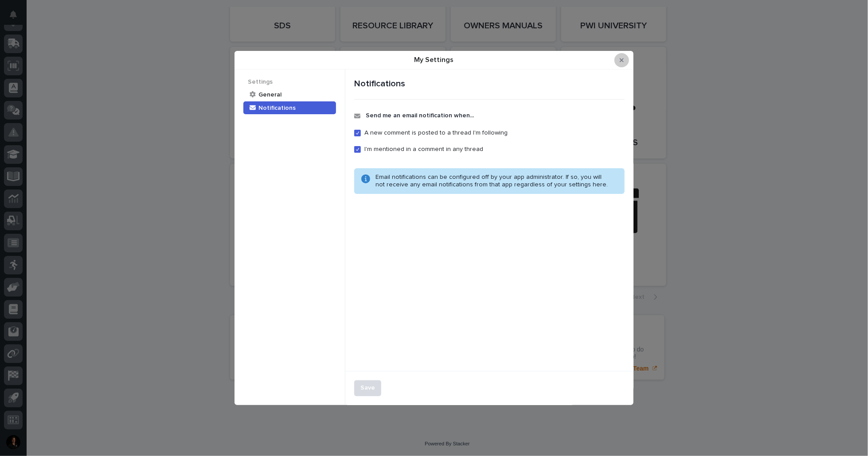  I want to click on div: General, so click(269, 94).